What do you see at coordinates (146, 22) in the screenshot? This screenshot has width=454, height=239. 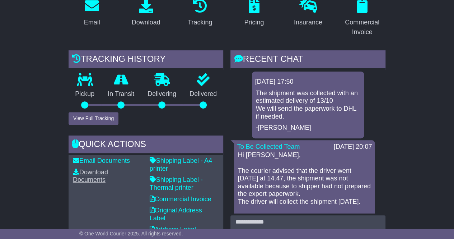 I see `div: Download` at bounding box center [146, 22].